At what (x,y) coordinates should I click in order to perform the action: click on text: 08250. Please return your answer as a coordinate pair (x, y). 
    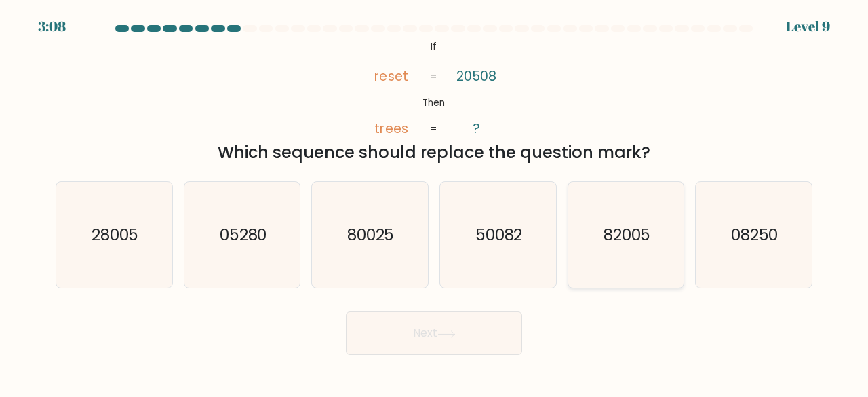
    Looking at the image, I should click on (755, 234).